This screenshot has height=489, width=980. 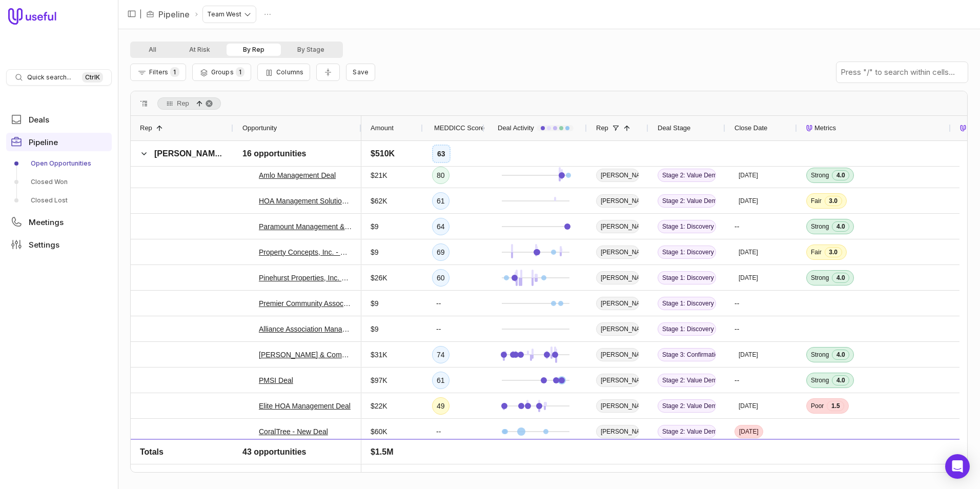 I want to click on a: Amlo Management Deal, so click(x=297, y=175).